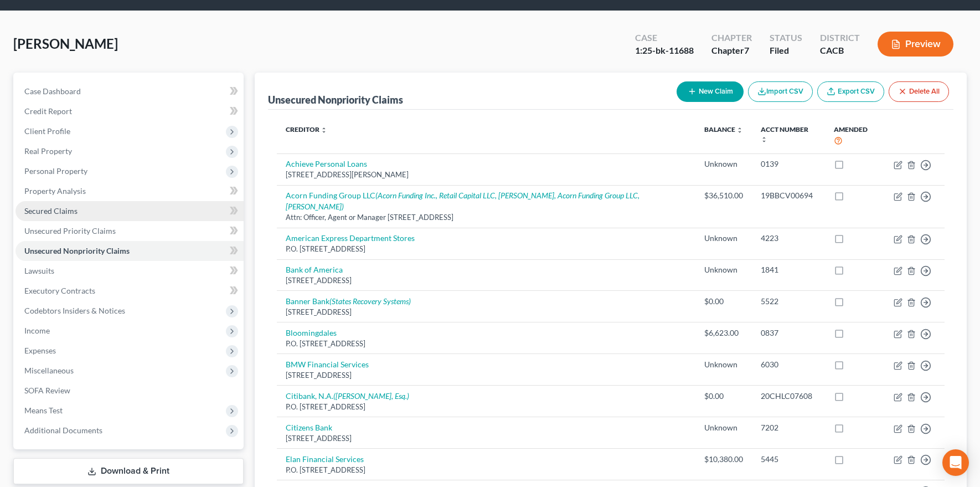 The width and height of the screenshot is (980, 487). I want to click on span: Case Dashboard, so click(52, 91).